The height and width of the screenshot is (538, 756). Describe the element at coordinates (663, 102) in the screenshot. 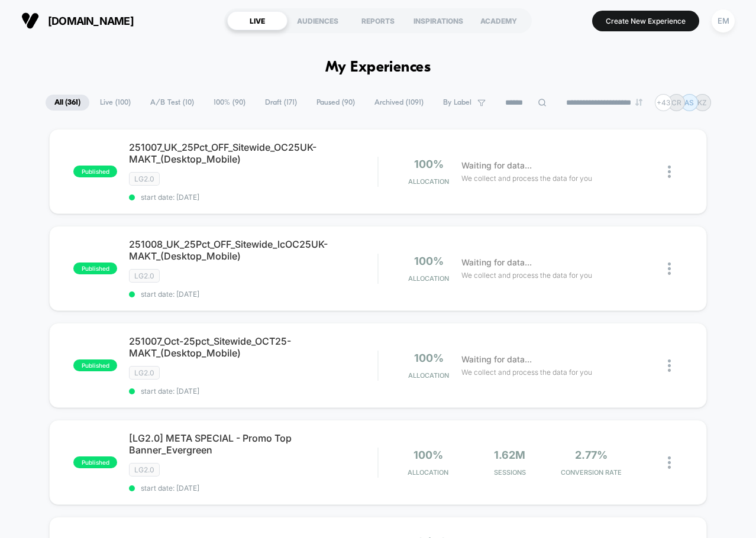

I see `div: + 43` at that location.